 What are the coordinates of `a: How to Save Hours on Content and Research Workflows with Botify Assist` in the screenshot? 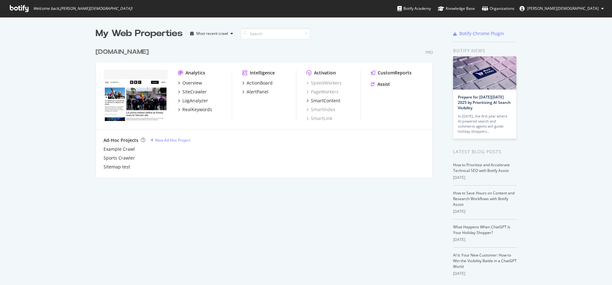 It's located at (484, 199).